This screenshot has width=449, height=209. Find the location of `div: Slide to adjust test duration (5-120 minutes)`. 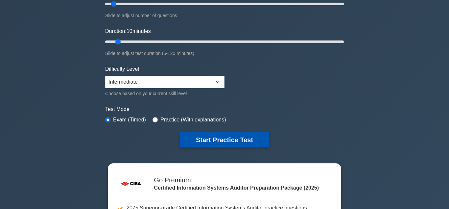

div: Slide to adjust test duration (5-120 minutes) is located at coordinates (225, 53).